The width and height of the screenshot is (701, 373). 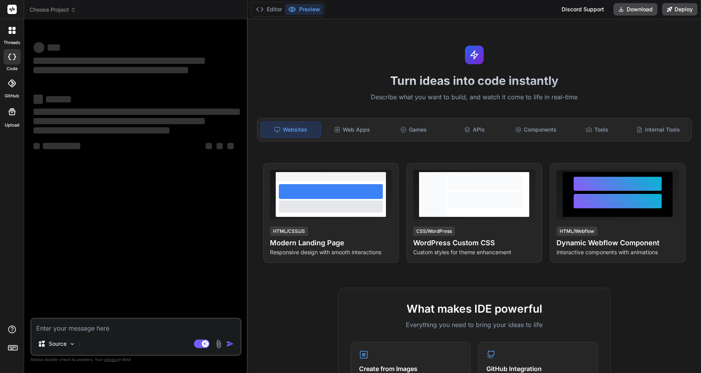 What do you see at coordinates (12, 68) in the screenshot?
I see `label: code` at bounding box center [12, 68].